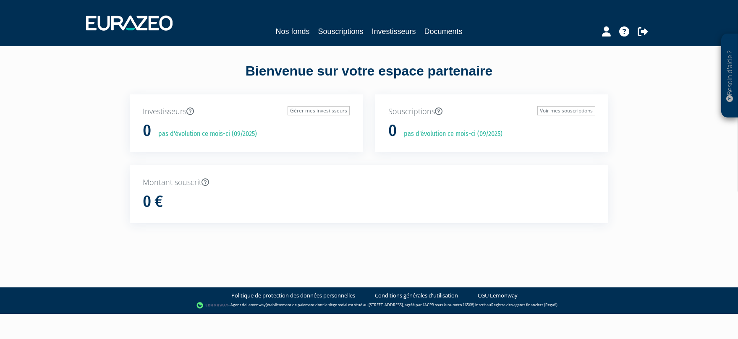 The image size is (738, 339). I want to click on p: Montant souscrit, so click(369, 183).